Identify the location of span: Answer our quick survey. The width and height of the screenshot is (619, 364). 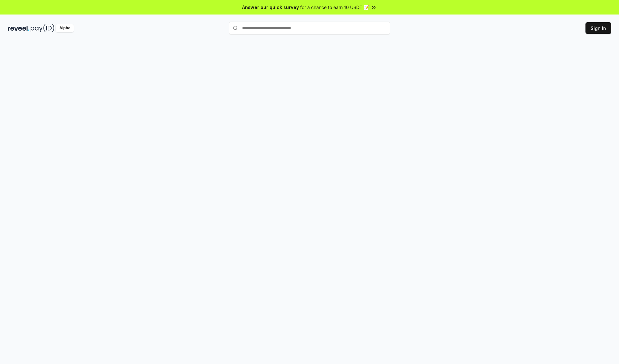
(271, 7).